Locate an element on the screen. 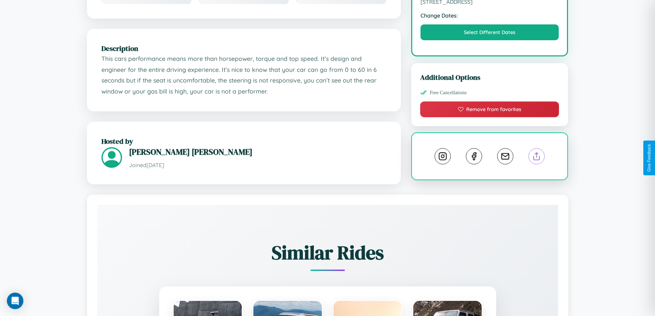  button: Select Different Dates is located at coordinates (489, 32).